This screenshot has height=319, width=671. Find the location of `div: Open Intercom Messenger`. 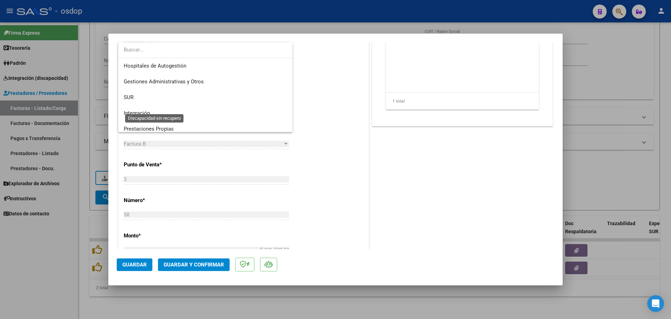

div: Open Intercom Messenger is located at coordinates (656, 303).